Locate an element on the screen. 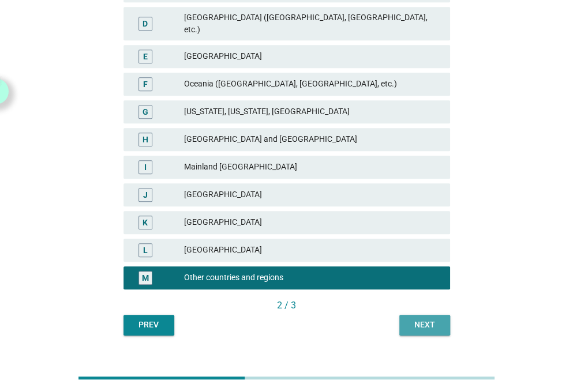 The width and height of the screenshot is (573, 392). div: K is located at coordinates (145, 222).